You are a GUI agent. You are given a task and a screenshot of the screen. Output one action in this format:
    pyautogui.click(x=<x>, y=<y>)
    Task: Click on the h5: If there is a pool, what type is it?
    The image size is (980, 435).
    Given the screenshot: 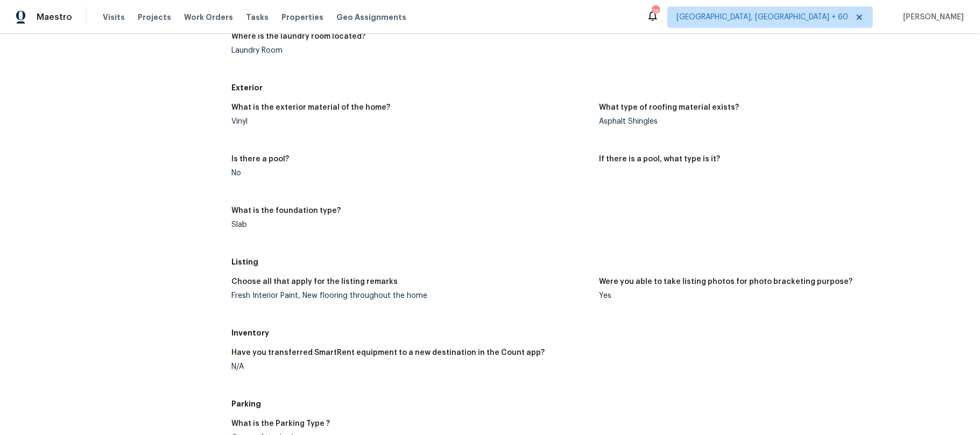 What is the action you would take?
    pyautogui.click(x=659, y=159)
    